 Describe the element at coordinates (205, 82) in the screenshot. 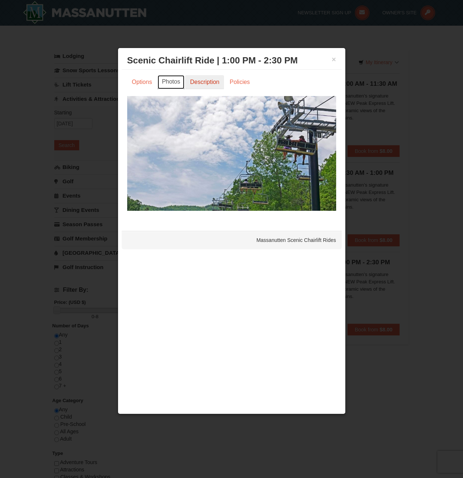

I see `a: Description` at that location.